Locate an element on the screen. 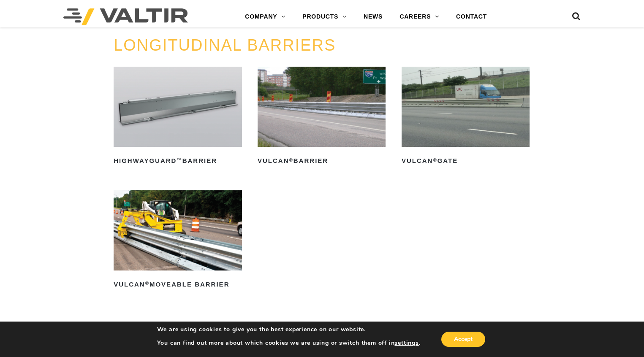 The width and height of the screenshot is (644, 357). h2: Vulcan Barrier is located at coordinates (322, 162).